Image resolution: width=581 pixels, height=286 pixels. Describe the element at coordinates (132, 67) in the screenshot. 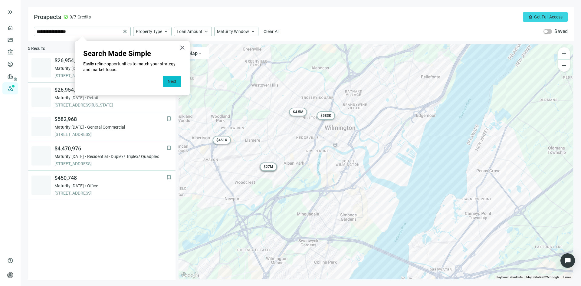

I see `p: Easily refine opportunities to match your strategy and market focus.` at that location.